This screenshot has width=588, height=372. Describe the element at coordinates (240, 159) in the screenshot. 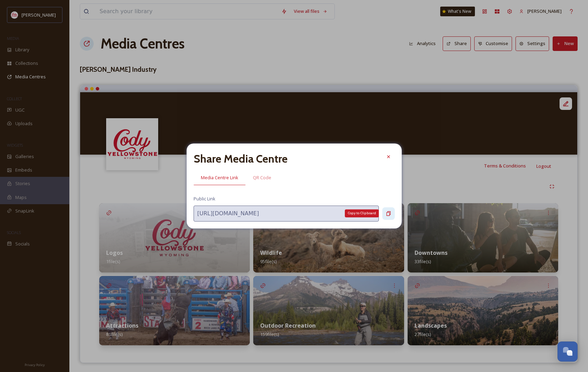

I see `h2: Share Media Centre` at that location.